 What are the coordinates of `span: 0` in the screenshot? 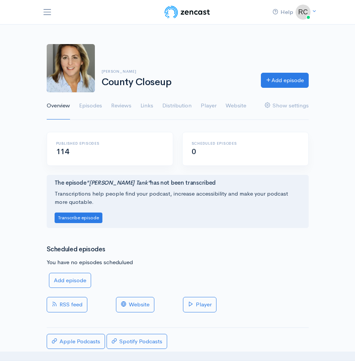 It's located at (194, 151).